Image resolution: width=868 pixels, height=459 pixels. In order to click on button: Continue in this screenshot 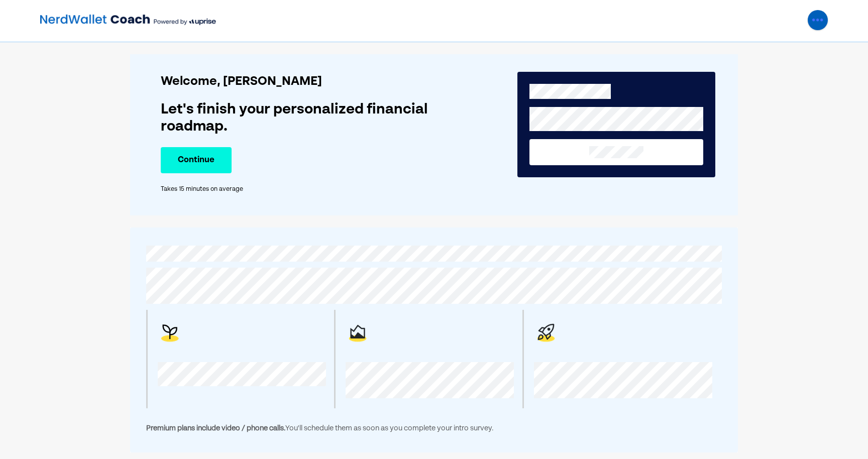, I will do `click(196, 160)`.